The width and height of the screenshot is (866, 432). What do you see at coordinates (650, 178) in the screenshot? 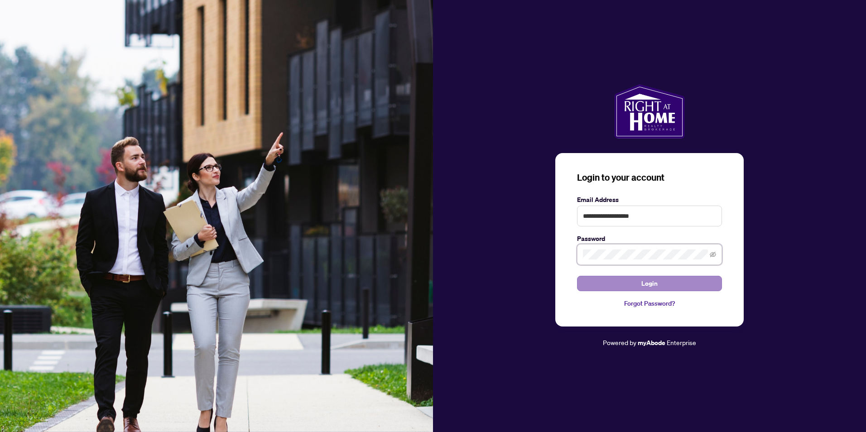
I see `h3: Login to your account` at bounding box center [650, 178].